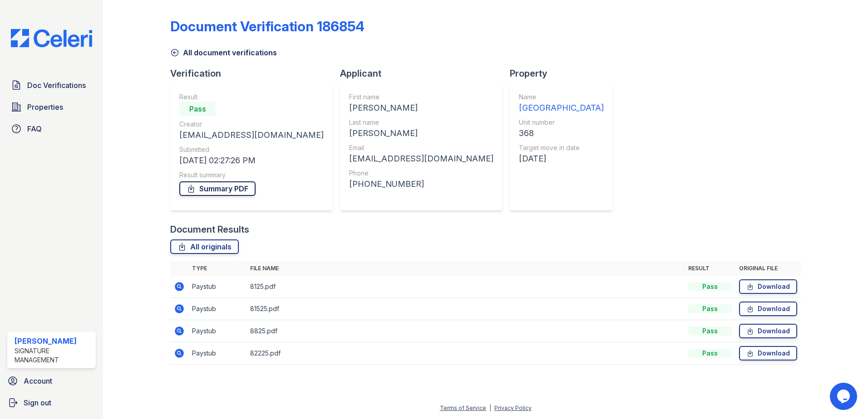 Image resolution: width=868 pixels, height=419 pixels. I want to click on div: Result, so click(251, 97).